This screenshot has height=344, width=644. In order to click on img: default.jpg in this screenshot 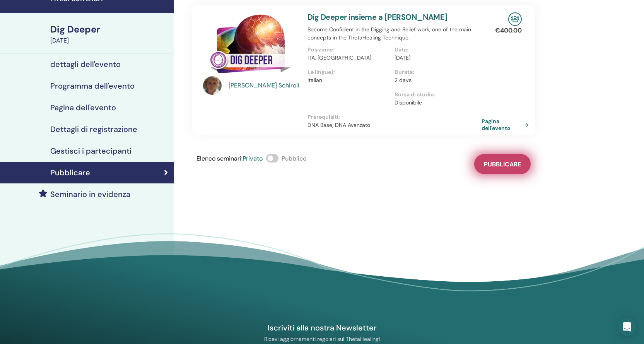, I will do `click(213, 85)`.